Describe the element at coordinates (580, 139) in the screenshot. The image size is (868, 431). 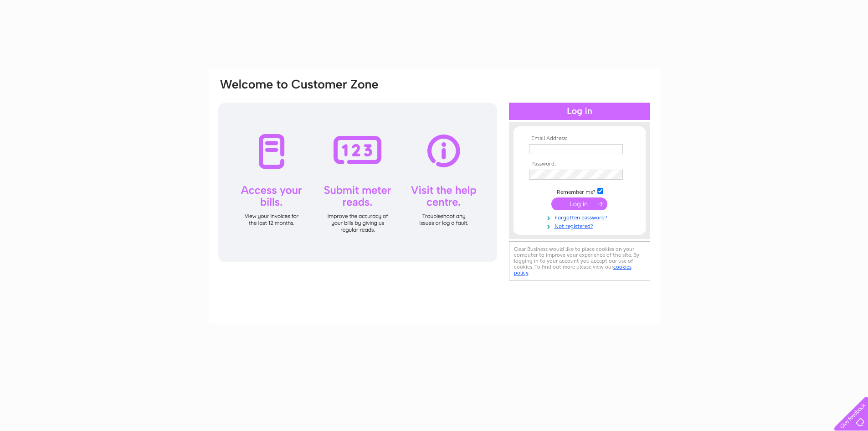
I see `th: Email Address:` at that location.